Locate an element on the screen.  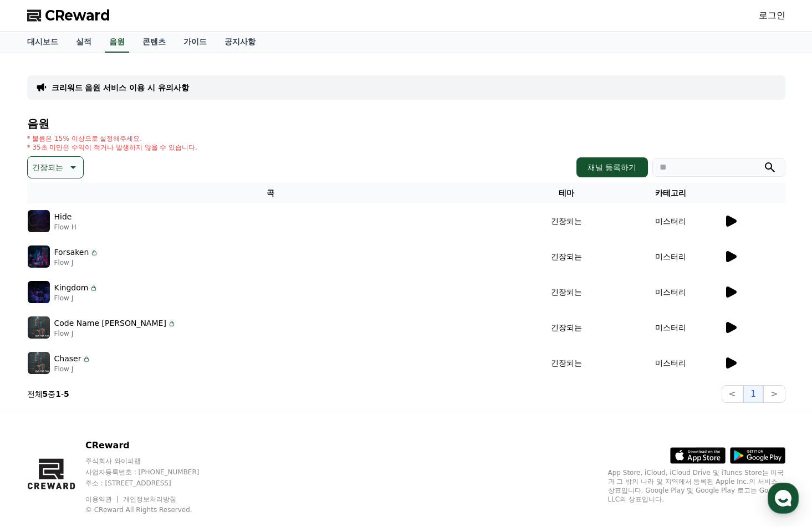
a: 로그인 is located at coordinates (772, 15).